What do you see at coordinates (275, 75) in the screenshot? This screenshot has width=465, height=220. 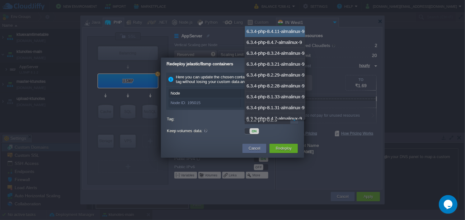 I see `div: 6.3.4-php-8.2.29-almalinux-9` at bounding box center [275, 75].